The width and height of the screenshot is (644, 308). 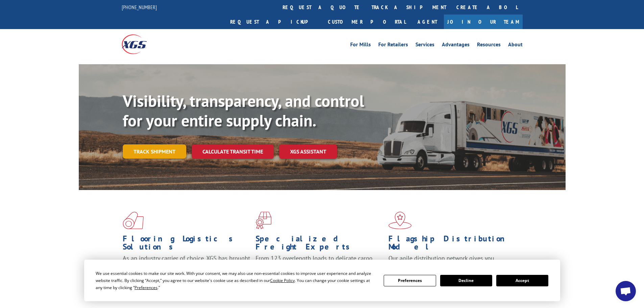 I want to click on a: Agent, so click(x=427, y=22).